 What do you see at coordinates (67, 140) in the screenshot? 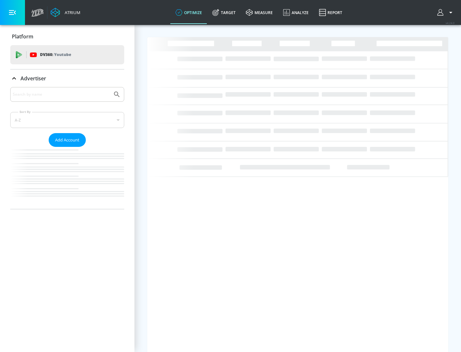
I see `button: Add Account` at bounding box center [67, 140].